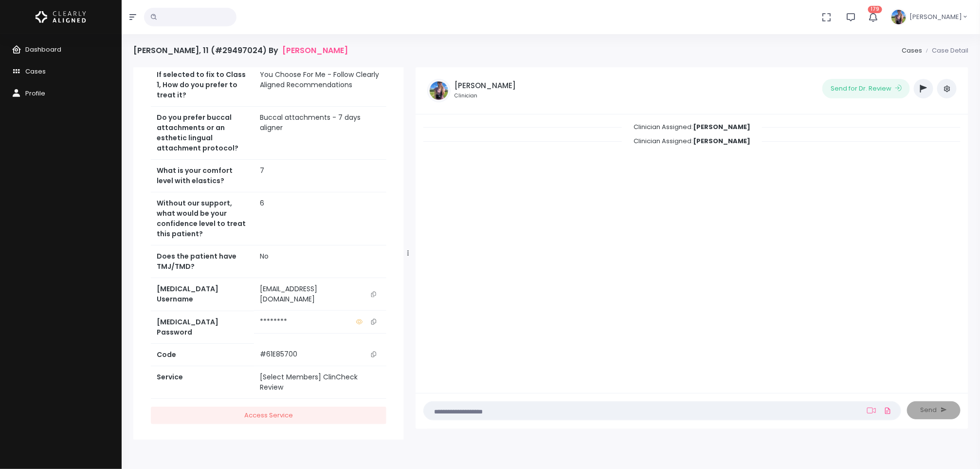 This screenshot has width=980, height=469. Describe the element at coordinates (35, 93) in the screenshot. I see `span: Profile` at that location.